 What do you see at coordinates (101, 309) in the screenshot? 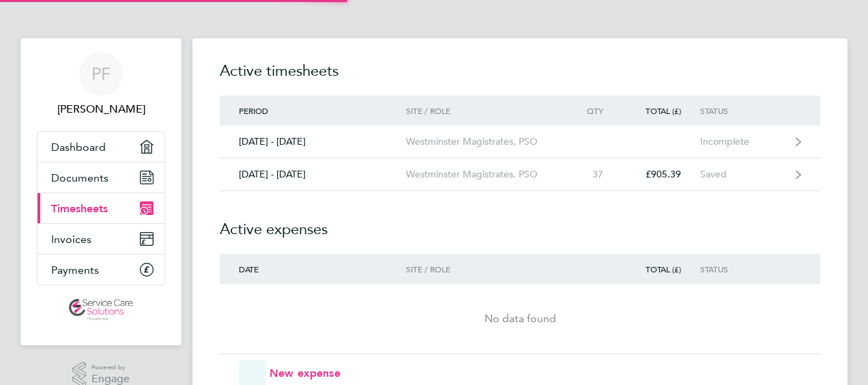
I see `img: servicecare-logo-retina.png` at bounding box center [101, 309].